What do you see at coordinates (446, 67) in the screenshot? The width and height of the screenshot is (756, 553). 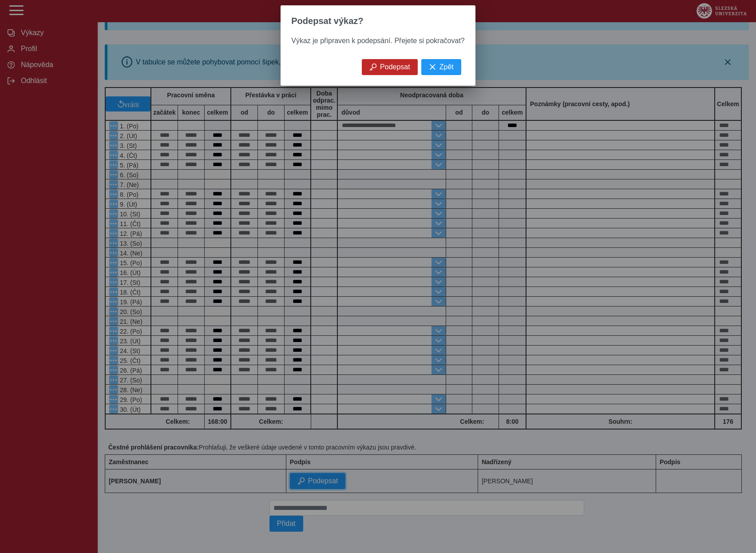 I see `span: Zpět` at bounding box center [446, 67].